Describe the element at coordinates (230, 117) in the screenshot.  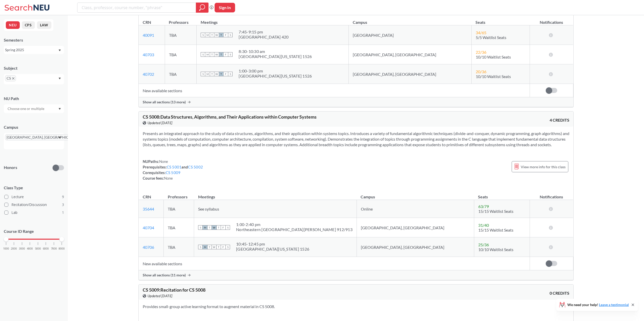
I see `span: CS 5008 : Data Structures, Algorithms, and Their Applications within Computer Systems` at that location.